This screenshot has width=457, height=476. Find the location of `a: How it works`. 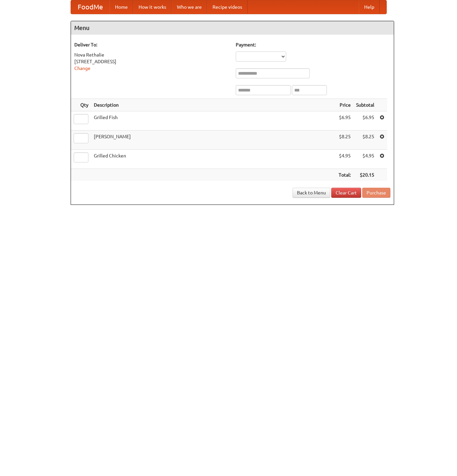

a: How it works is located at coordinates (152, 7).